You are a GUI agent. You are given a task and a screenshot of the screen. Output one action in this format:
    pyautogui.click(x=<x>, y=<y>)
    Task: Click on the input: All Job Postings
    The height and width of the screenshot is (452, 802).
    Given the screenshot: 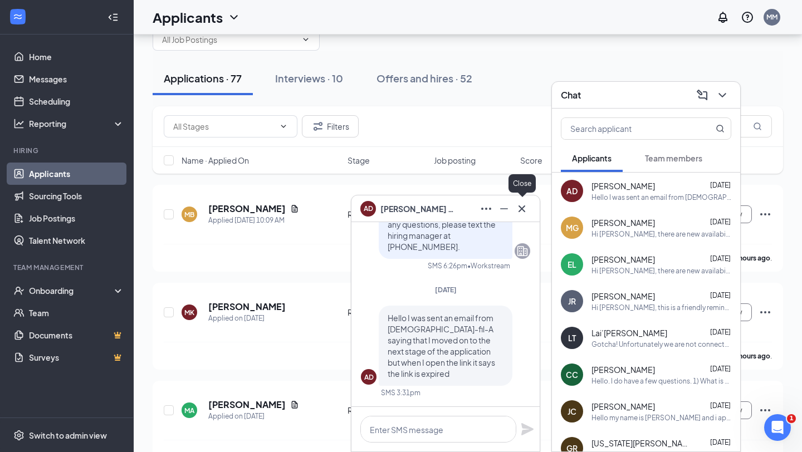 What is the action you would take?
    pyautogui.click(x=229, y=40)
    